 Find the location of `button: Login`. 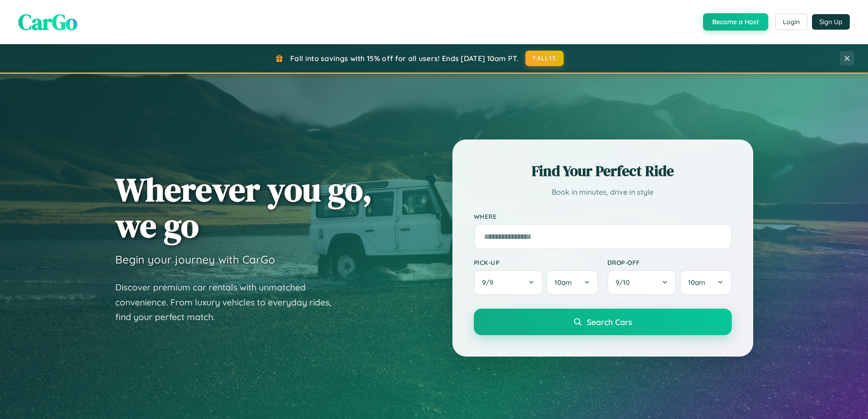

button: Login is located at coordinates (791, 22).